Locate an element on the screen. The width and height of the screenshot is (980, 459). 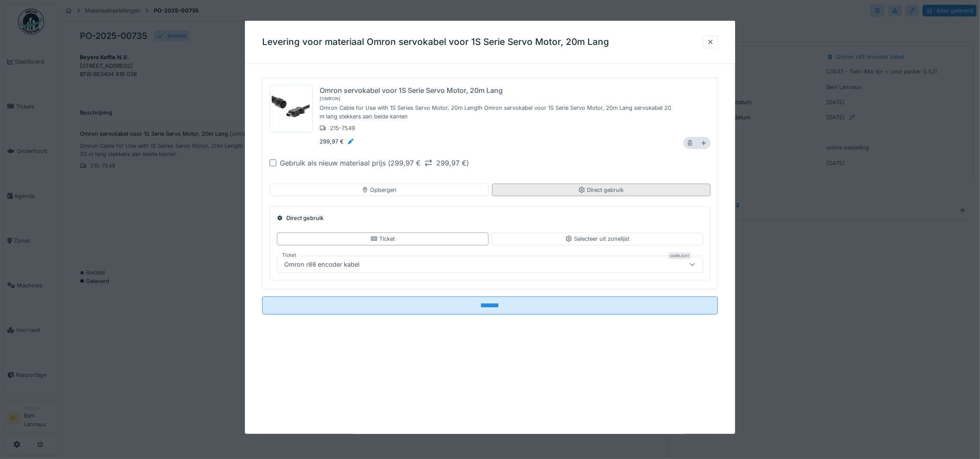
img: 5b2s6scr26f33fmd7sqfa9wf2gbx is located at coordinates (291, 109).